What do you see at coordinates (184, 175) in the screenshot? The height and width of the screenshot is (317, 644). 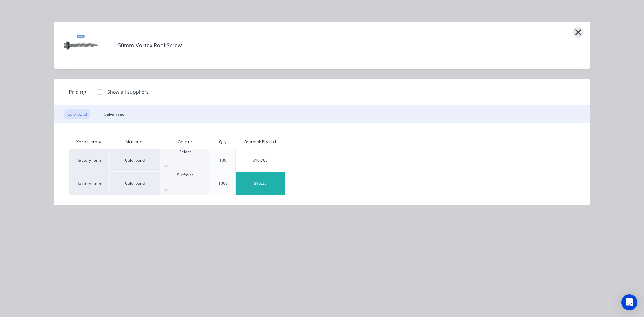 I see `div: Surfmist` at bounding box center [184, 175].